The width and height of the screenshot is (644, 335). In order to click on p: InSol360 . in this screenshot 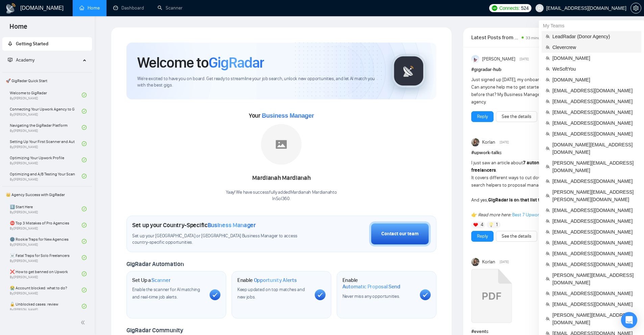, I will do `click(281, 199)`.